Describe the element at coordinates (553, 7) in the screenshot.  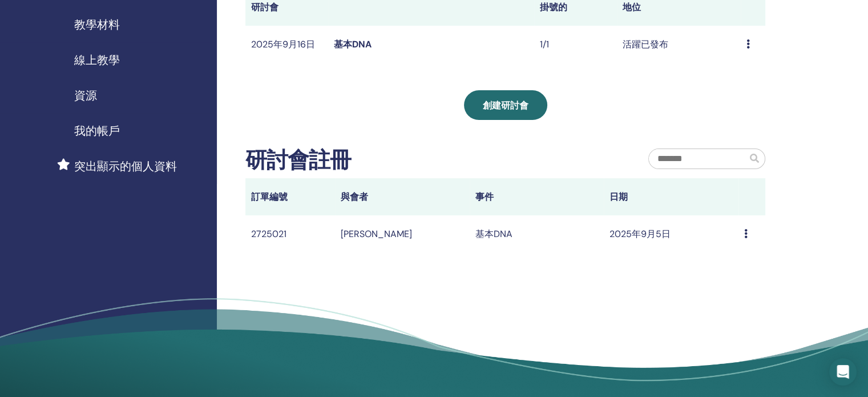
I see `font: 掛號的` at that location.